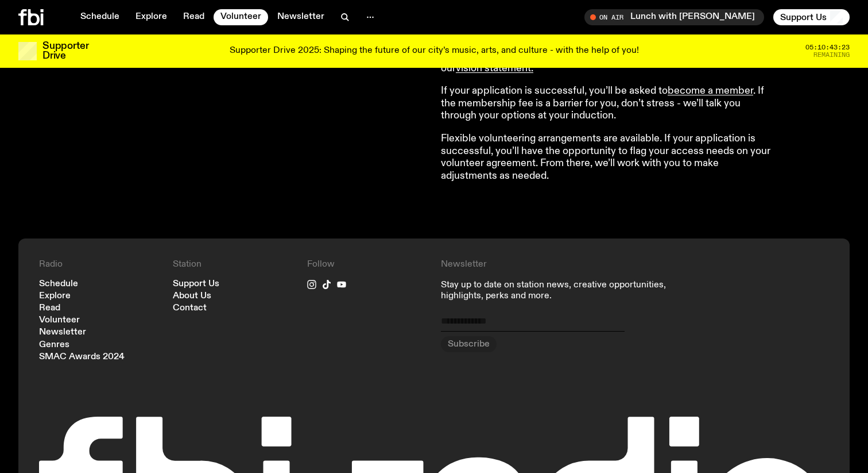  I want to click on span: 05:10:43:23, so click(827, 47).